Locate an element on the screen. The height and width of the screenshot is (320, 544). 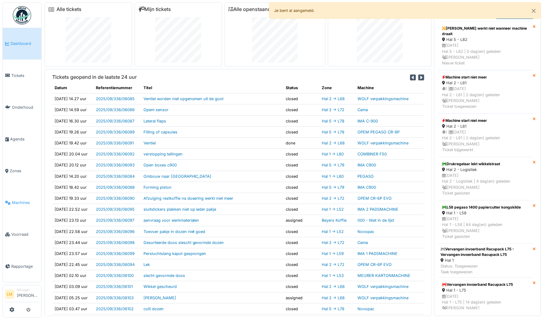
a: IMA 1 PADSMACHINE is located at coordinates (378, 253).